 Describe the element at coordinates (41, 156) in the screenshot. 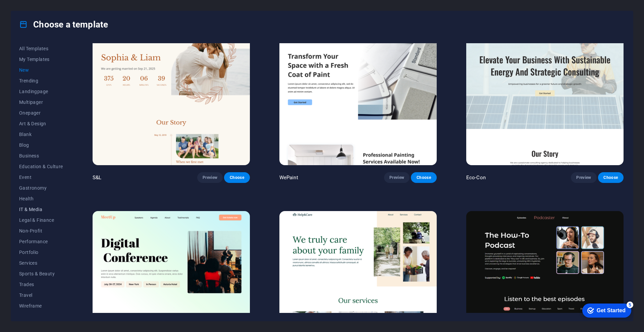

I see `button: Business` at that location.